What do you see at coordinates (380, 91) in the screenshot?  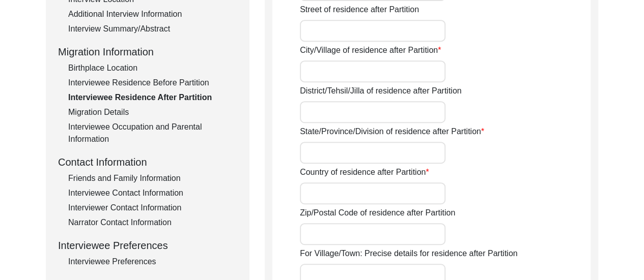 I see `label: District/Tehsil/Jilla of residence after Partition` at bounding box center [380, 91].